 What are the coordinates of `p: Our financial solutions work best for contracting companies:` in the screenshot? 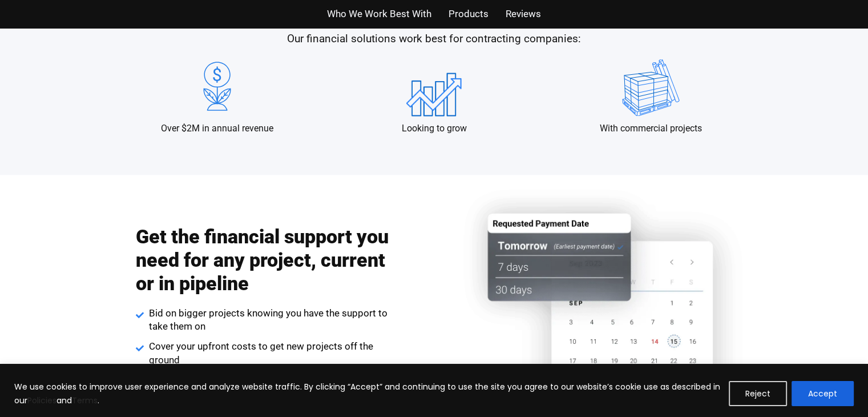 It's located at (434, 39).